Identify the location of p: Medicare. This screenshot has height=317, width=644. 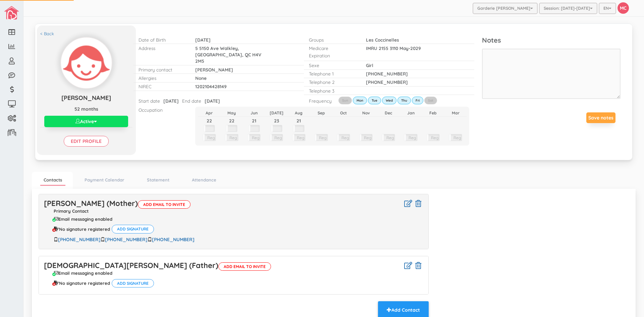
(332, 48).